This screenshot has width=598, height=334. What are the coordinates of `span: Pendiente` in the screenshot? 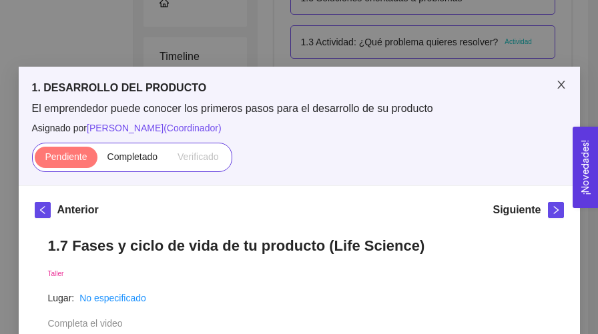 It's located at (65, 157).